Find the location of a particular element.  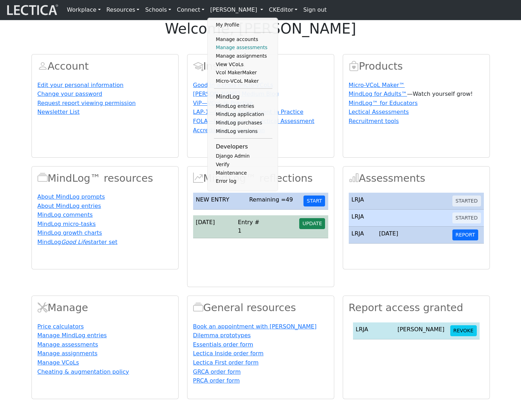

a: Cheating & augmentation policy is located at coordinates (83, 372).